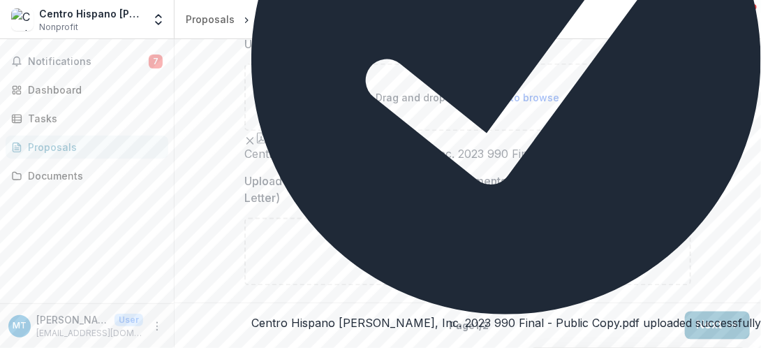  I want to click on div: Mike Toledo, so click(20, 325).